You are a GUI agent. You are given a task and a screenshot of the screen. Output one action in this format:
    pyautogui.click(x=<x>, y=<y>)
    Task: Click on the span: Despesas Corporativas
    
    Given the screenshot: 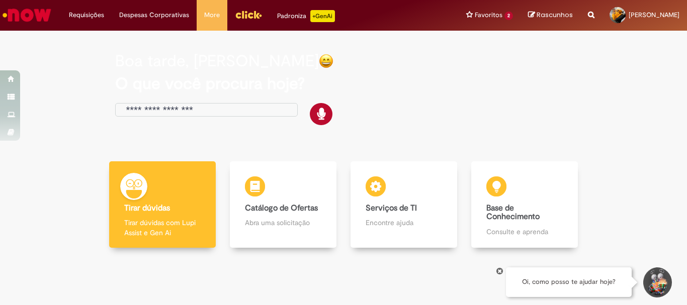 What is the action you would take?
    pyautogui.click(x=154, y=15)
    